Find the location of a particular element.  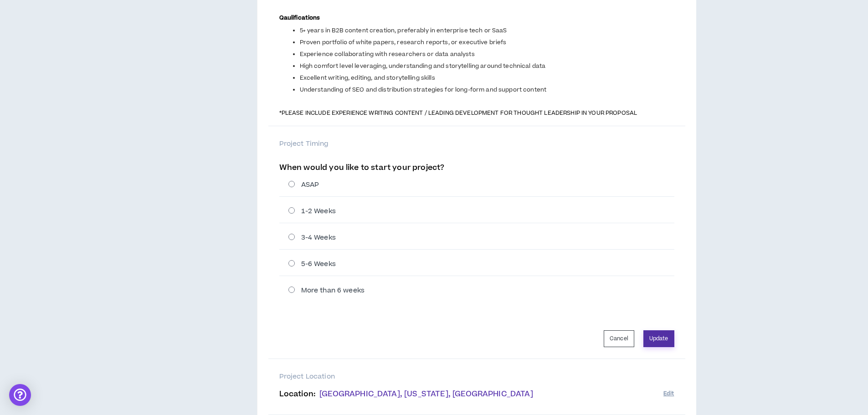

button: Edit is located at coordinates (669, 393).